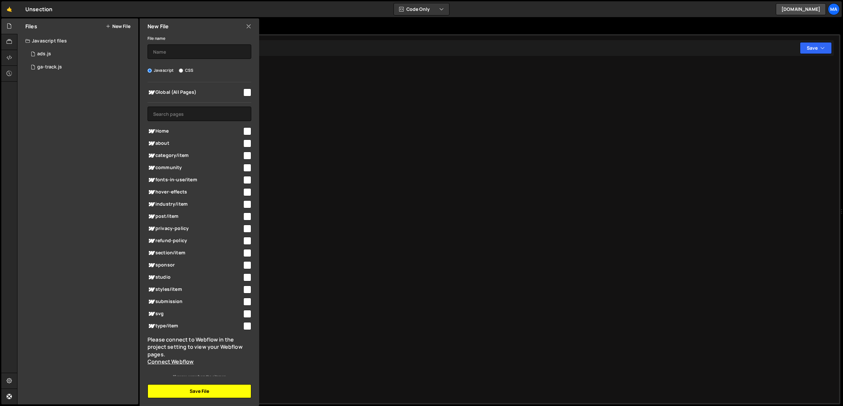 The image size is (843, 406). Describe the element at coordinates (195, 204) in the screenshot. I see `span: industry/item` at that location.